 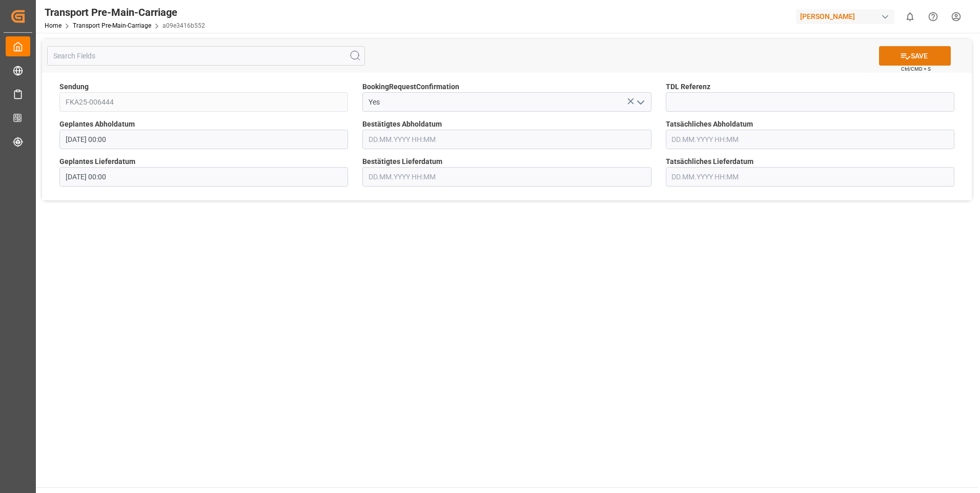 What do you see at coordinates (97, 162) in the screenshot?
I see `span: Geplantes Lieferdatum` at bounding box center [97, 162].